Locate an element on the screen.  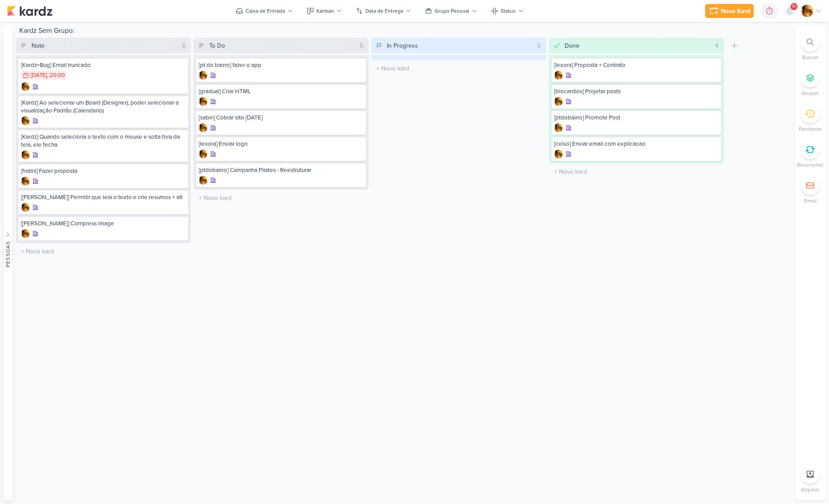
li: Ctrl + F is located at coordinates (810, 47).